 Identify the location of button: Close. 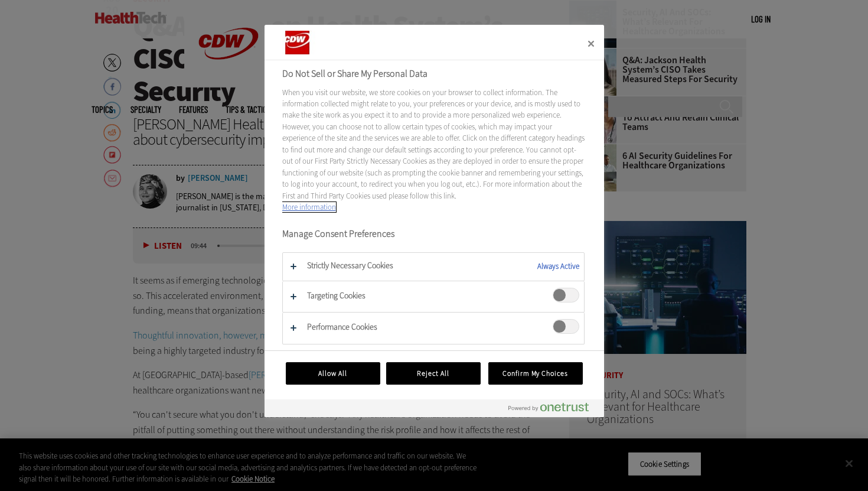
(591, 44).